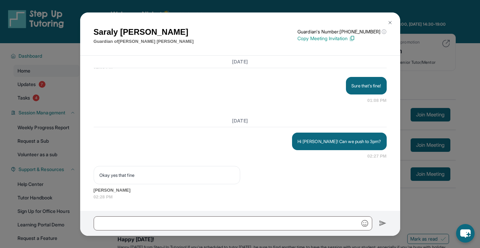  What do you see at coordinates (167, 175) in the screenshot?
I see `p: Okay yes that fine` at bounding box center [167, 175].